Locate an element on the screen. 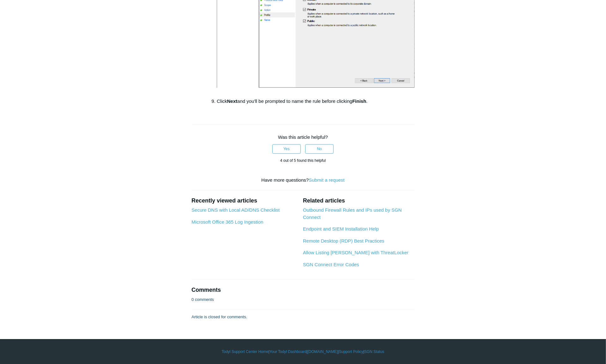 This screenshot has height=364, width=606. a: SGN Status is located at coordinates (374, 352).